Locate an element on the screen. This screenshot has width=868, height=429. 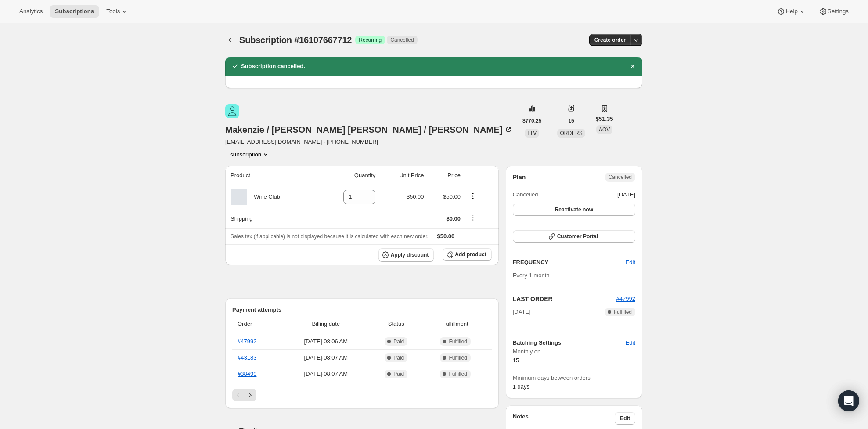
span: $0.00 is located at coordinates (453, 219).